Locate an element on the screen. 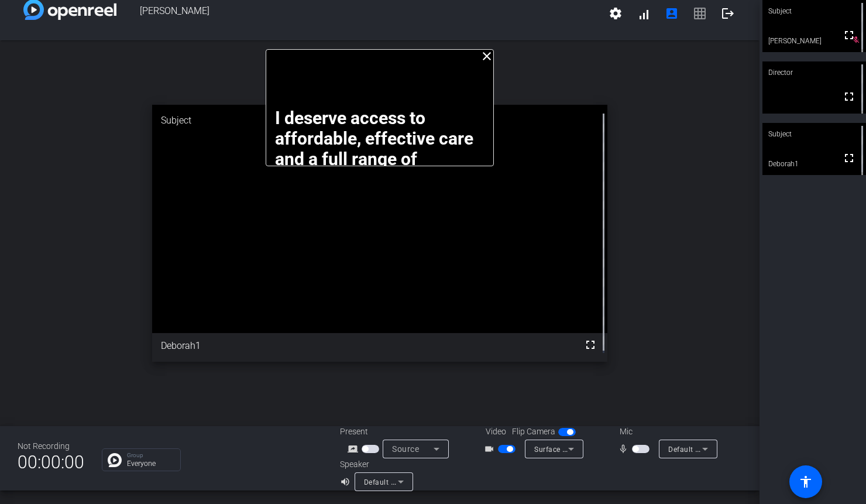 The image size is (866, 504). mat-icon: accessibility is located at coordinates (806, 482).